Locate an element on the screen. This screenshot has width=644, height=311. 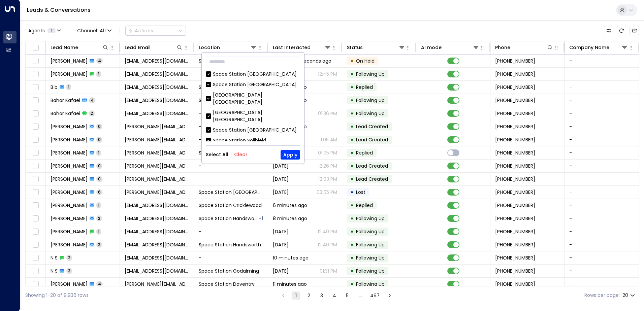
span: 1 is located at coordinates (99, 153).